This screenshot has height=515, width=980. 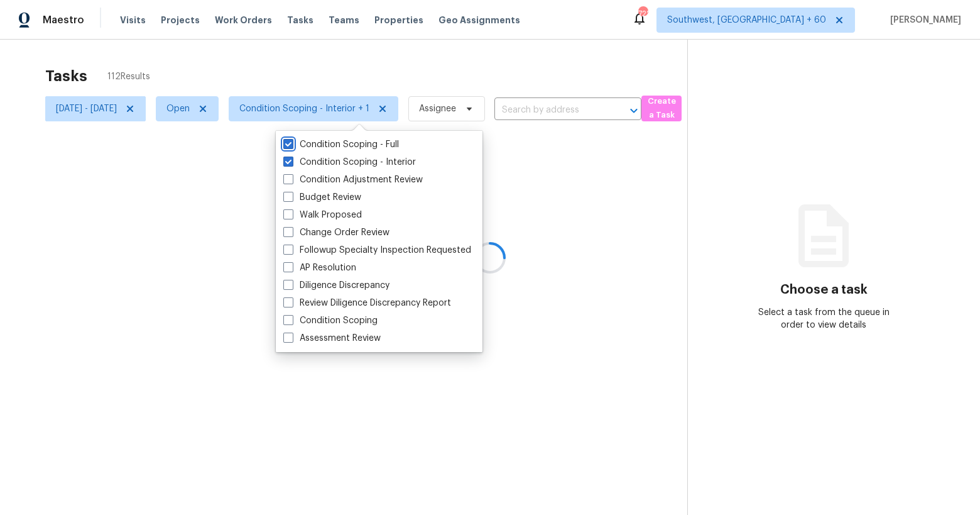 I want to click on label: Review Diligence Discrepancy Report, so click(x=367, y=303).